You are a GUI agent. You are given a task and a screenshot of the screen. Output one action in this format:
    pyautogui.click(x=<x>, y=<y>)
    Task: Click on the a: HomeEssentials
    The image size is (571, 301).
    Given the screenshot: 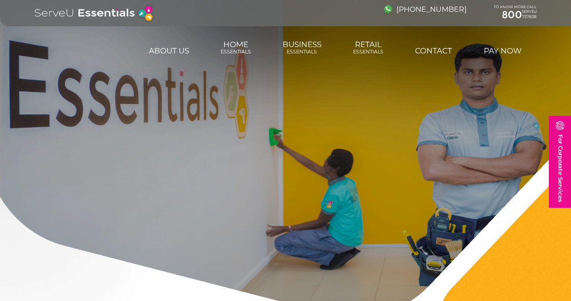 What is the action you would take?
    pyautogui.click(x=236, y=47)
    